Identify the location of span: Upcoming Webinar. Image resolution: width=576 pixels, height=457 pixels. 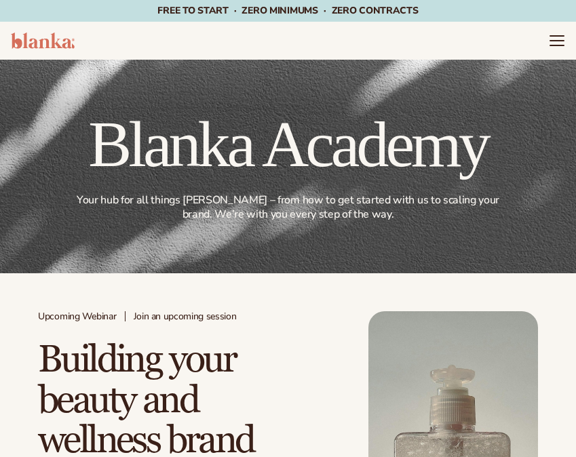
(77, 317).